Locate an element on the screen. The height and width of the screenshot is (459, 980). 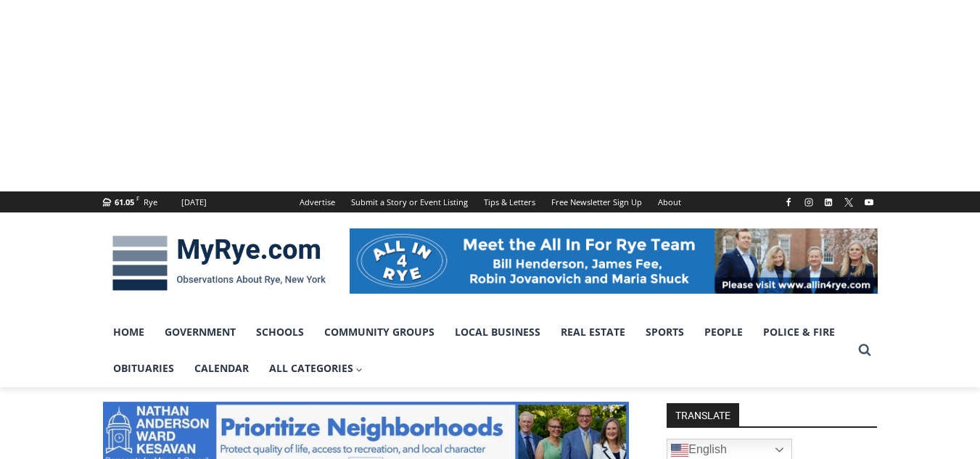
a: Schools is located at coordinates (280, 332).